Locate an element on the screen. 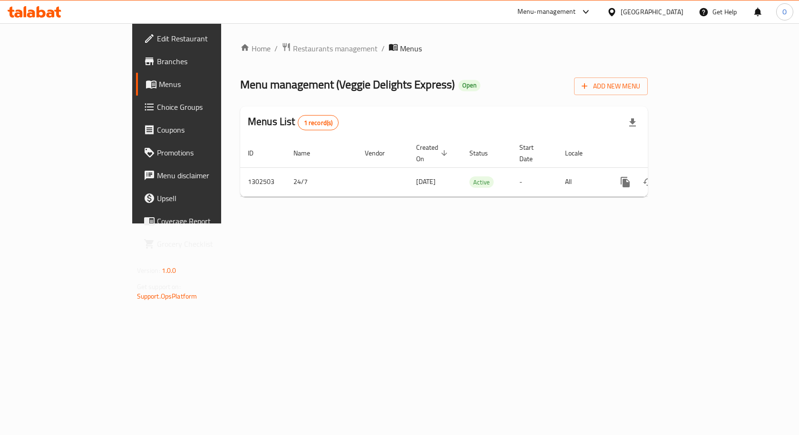 This screenshot has height=435, width=799. a: Restaurants management is located at coordinates (329, 48).